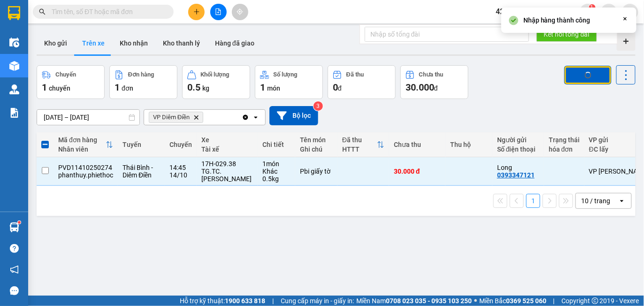 The height and width of the screenshot is (306, 644). What do you see at coordinates (180, 175) in the screenshot?
I see `div: 14/10` at bounding box center [180, 175].